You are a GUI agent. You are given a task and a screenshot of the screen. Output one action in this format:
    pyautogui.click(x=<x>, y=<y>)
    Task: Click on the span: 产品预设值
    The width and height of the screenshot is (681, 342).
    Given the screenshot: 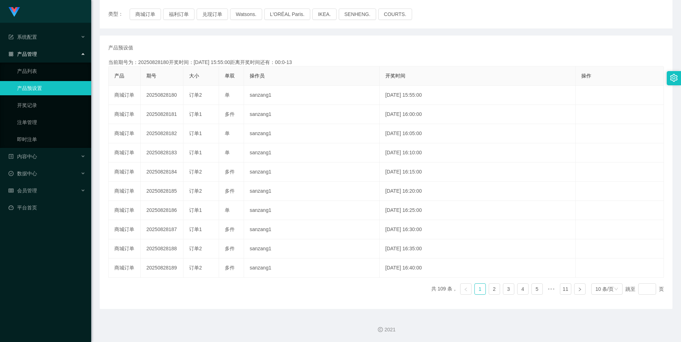 What is the action you would take?
    pyautogui.click(x=121, y=48)
    